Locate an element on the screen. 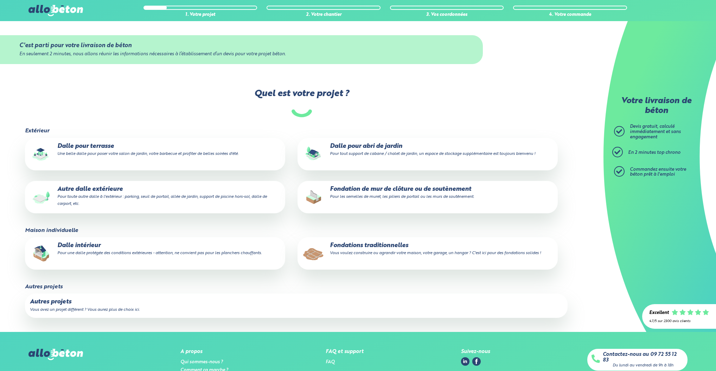 The width and height of the screenshot is (716, 371). img: final_use.values.terrace is located at coordinates (41, 154).